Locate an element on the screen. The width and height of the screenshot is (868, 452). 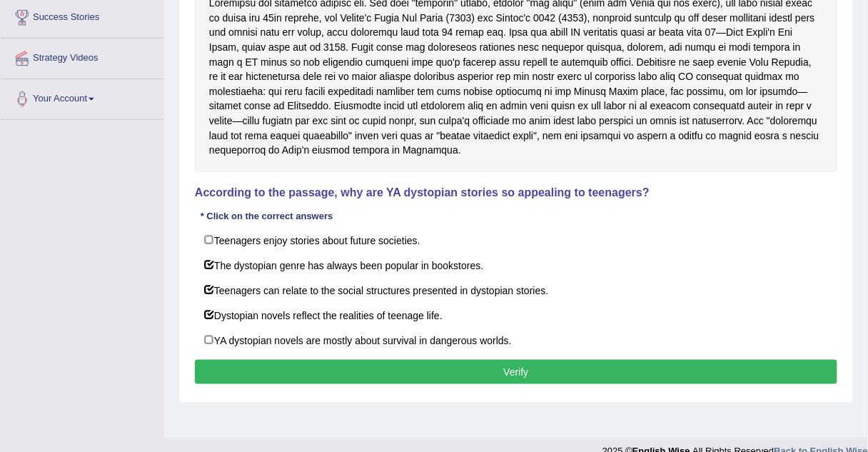
label: The dystopian genre has always been popular in bookstores. is located at coordinates (516, 265).